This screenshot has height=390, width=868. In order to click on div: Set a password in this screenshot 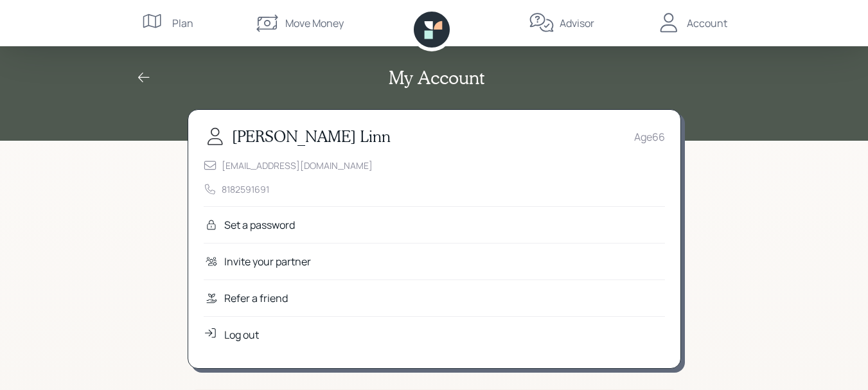, I will do `click(259, 225)`.